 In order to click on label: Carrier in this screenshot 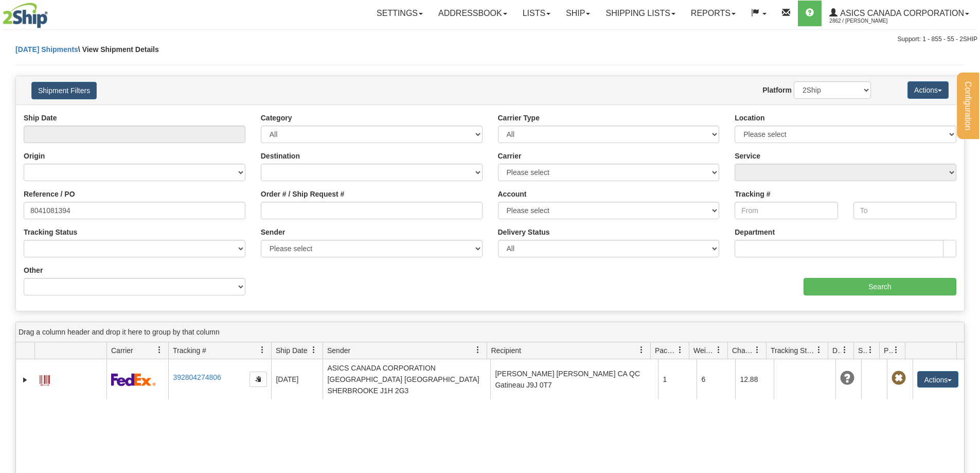, I will do `click(510, 156)`.